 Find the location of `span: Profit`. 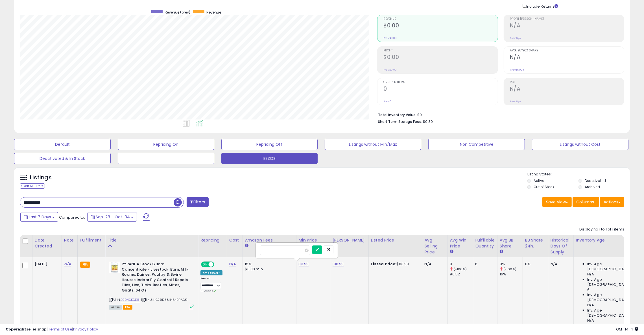

span: Profit is located at coordinates (441, 51).